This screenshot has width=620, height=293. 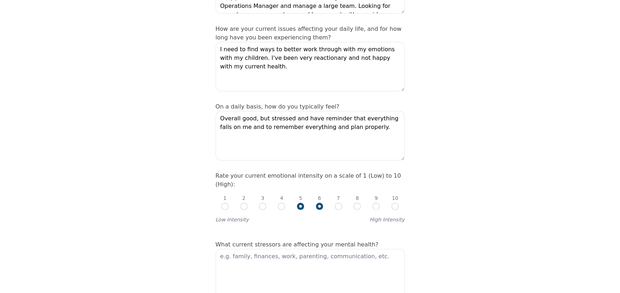 What do you see at coordinates (224, 198) in the screenshot?
I see `p: 1` at bounding box center [224, 198].